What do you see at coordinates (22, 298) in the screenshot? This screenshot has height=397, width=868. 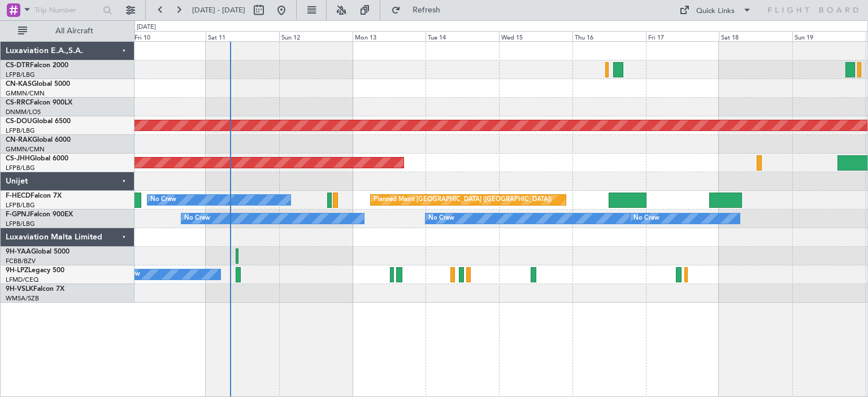 I see `a: WMSA/SZB` at bounding box center [22, 298].